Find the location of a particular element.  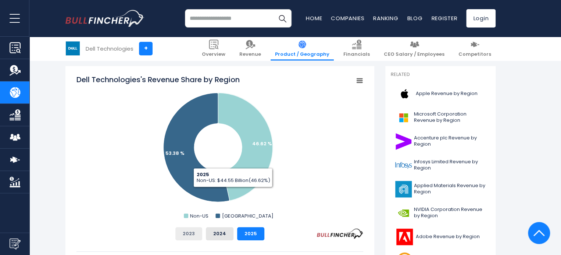

a: Competitors is located at coordinates (474, 48).